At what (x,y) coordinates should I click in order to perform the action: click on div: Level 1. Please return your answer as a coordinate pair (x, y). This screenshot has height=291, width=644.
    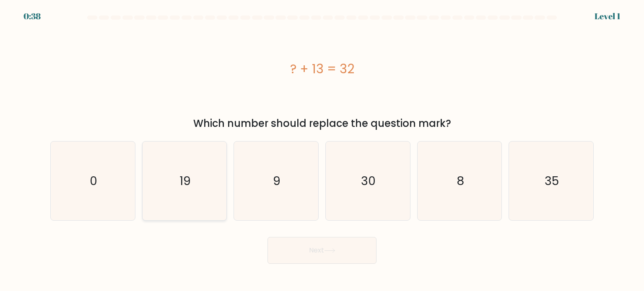
    Looking at the image, I should click on (608, 16).